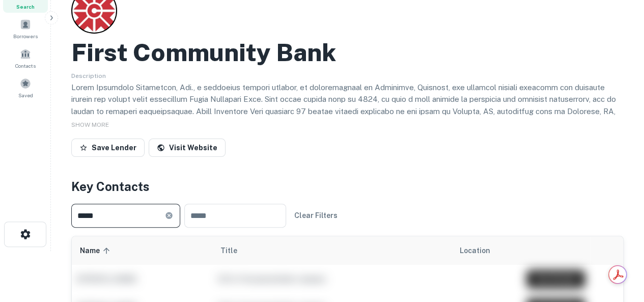 The height and width of the screenshot is (302, 644). I want to click on a: Borrowers, so click(25, 29).